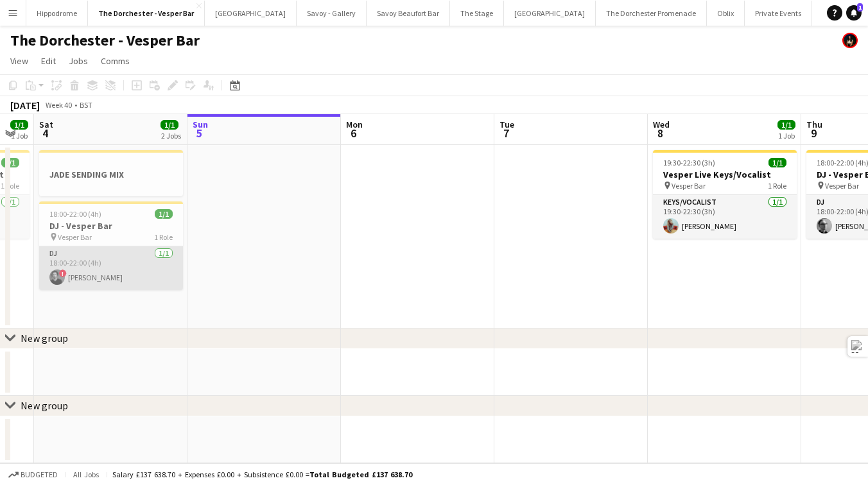  I want to click on button: Private Events, so click(778, 13).